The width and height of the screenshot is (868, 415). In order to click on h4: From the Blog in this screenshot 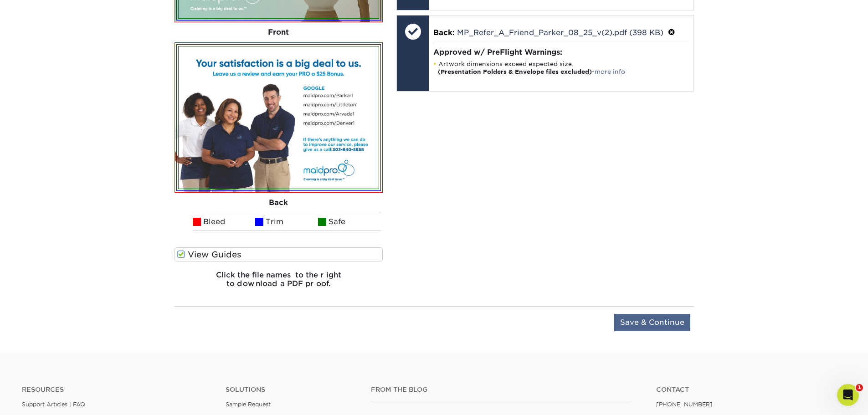, I will do `click(501, 389)`.